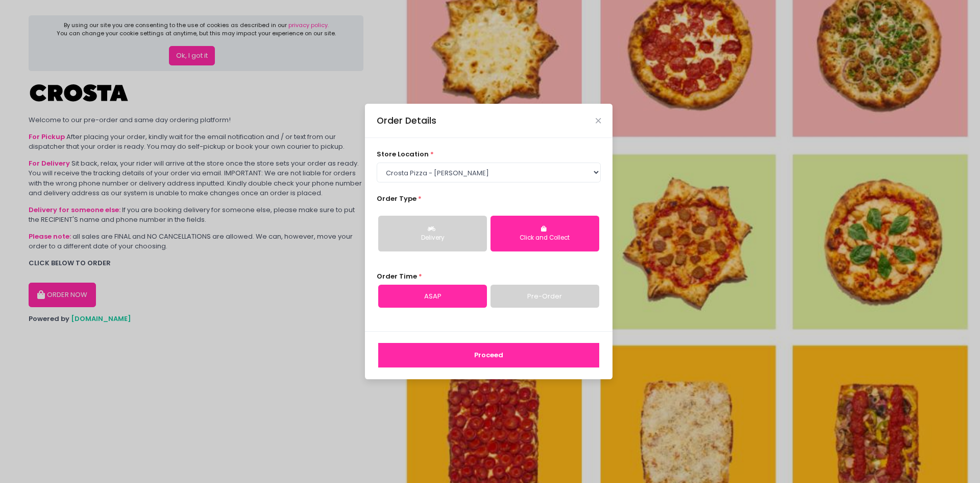 This screenshot has width=980, height=483. I want to click on button: Click and Collect, so click(545, 233).